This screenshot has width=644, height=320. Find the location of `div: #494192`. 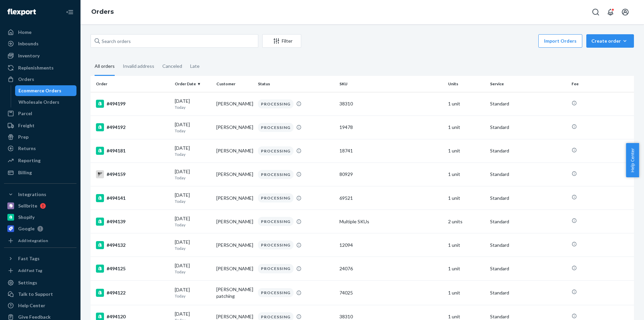

div: #494192 is located at coordinates (133, 127).